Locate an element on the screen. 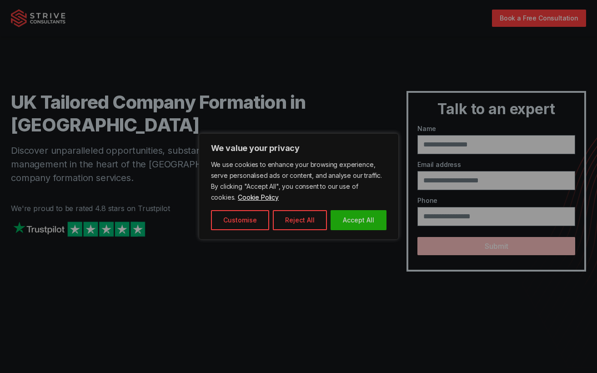 The height and width of the screenshot is (373, 597). div: We value your privacy is located at coordinates (299, 187).